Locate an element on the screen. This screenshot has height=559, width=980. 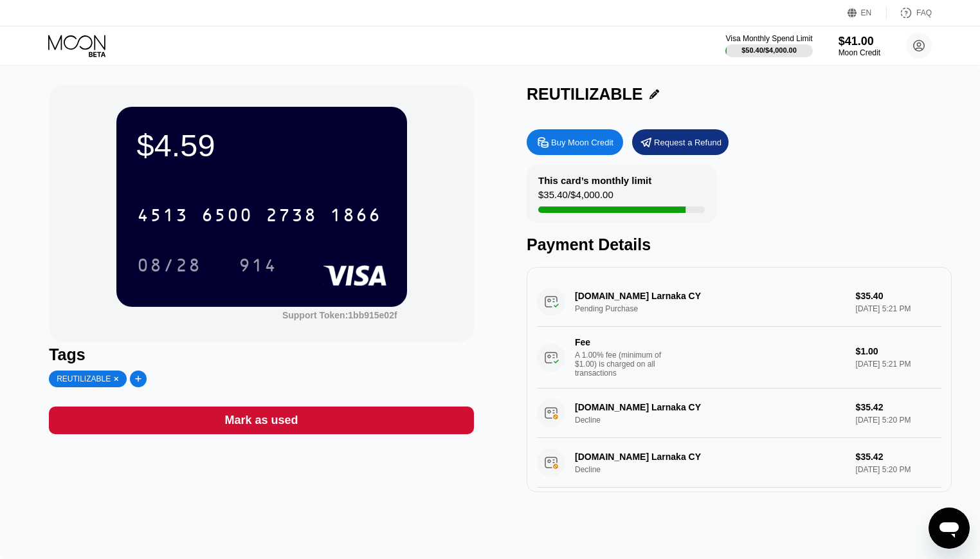
div: Moon Credit is located at coordinates (859, 53).